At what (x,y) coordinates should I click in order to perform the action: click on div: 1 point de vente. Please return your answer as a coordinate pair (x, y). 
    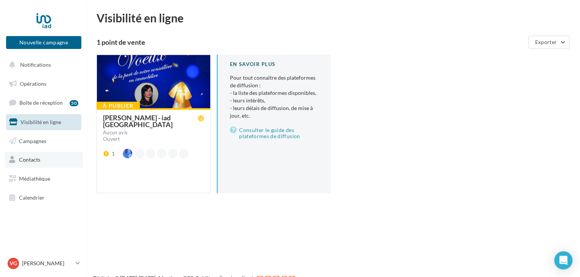
    Looking at the image, I should click on (311, 42).